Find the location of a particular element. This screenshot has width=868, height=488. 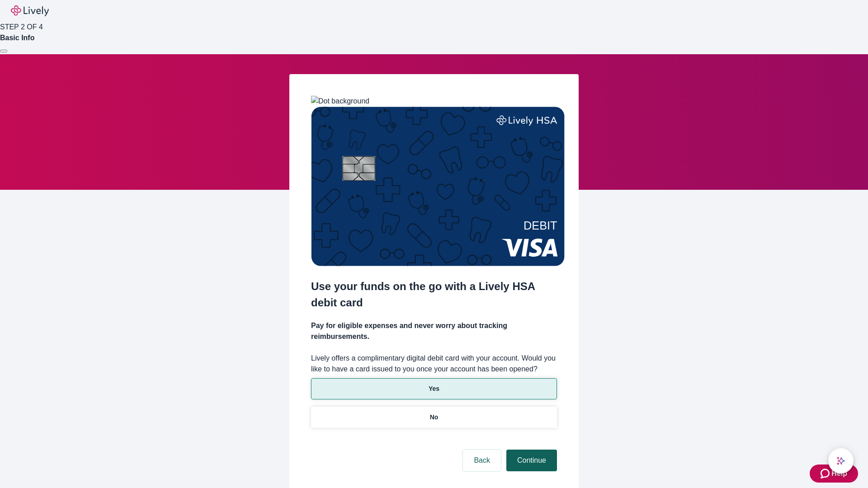

p: Yes is located at coordinates (434, 389).